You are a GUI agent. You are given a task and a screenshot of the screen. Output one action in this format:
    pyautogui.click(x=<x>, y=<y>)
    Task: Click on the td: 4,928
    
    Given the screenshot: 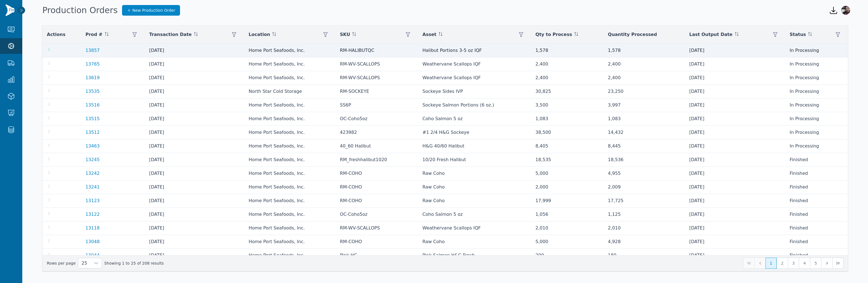 What is the action you would take?
    pyautogui.click(x=644, y=242)
    